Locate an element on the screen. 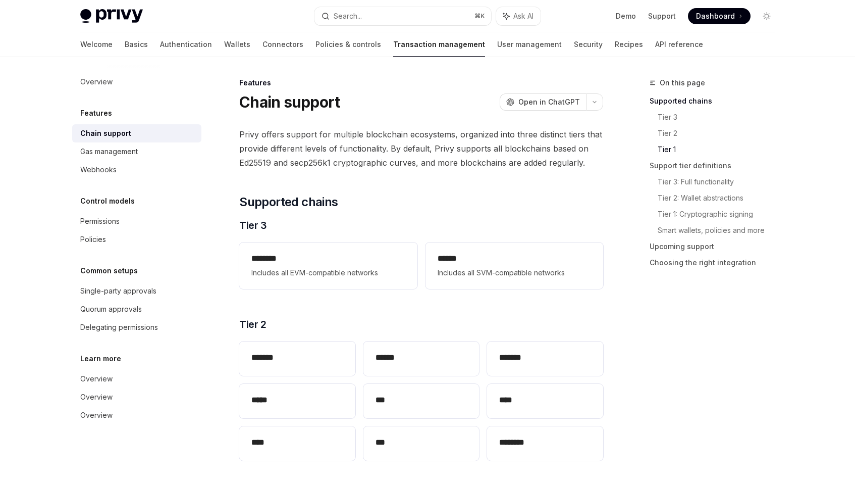  a: Tier 1: Cryptographic signing is located at coordinates (720, 214).